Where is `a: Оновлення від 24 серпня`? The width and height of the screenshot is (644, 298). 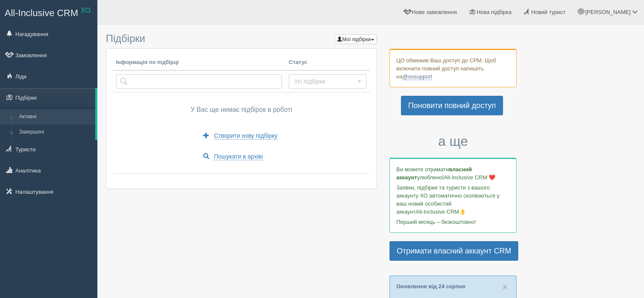
a: Оновлення від 24 серпня is located at coordinates (431, 286).